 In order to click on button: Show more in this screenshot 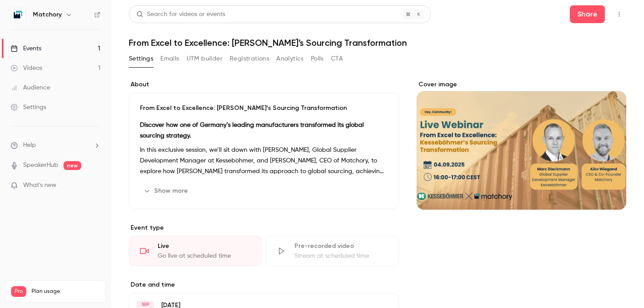, I will do `click(167, 191)`.